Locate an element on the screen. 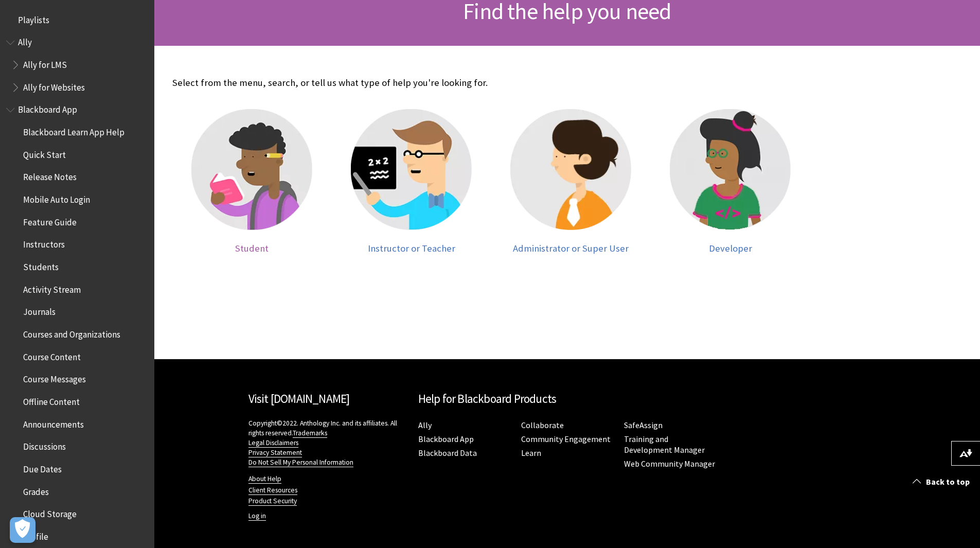 The image size is (980, 548). span: Activity Stream is located at coordinates (52, 288).